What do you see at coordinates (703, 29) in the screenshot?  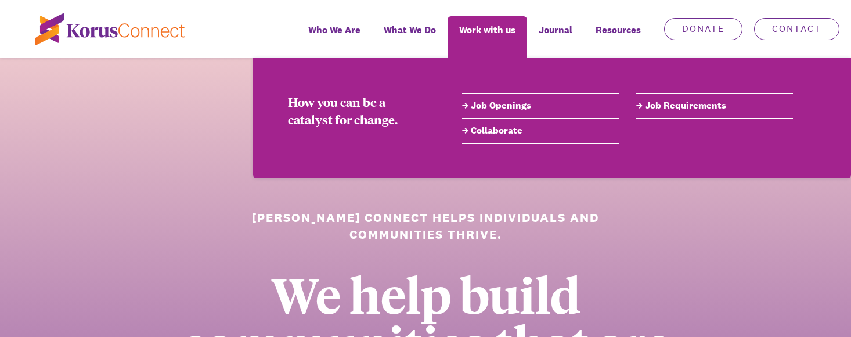 I see `a: Donate` at bounding box center [703, 29].